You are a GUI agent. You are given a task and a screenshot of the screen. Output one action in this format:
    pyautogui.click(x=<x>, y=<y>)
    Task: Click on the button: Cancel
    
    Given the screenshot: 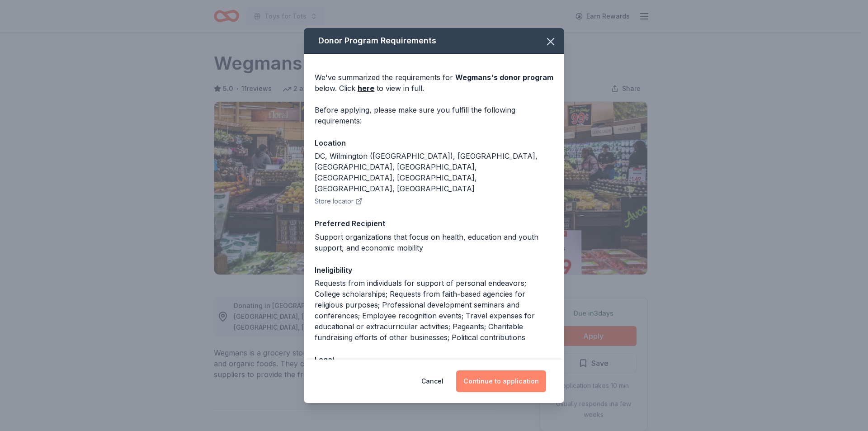 What is the action you would take?
    pyautogui.click(x=432, y=381)
    